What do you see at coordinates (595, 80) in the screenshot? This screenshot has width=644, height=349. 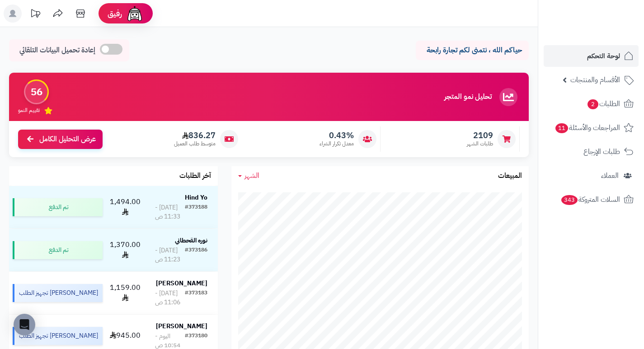 I see `span: الأقسام والمنتجات` at bounding box center [595, 80].